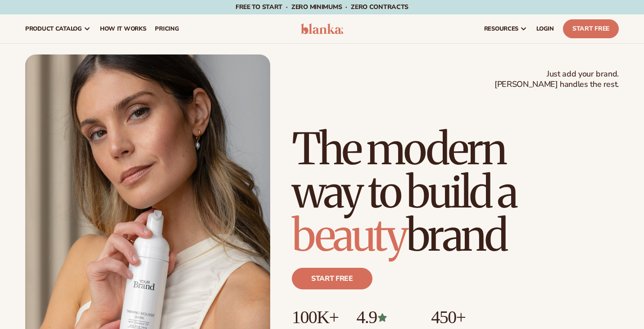 The width and height of the screenshot is (644, 329). Describe the element at coordinates (464, 317) in the screenshot. I see `p: 450+` at that location.